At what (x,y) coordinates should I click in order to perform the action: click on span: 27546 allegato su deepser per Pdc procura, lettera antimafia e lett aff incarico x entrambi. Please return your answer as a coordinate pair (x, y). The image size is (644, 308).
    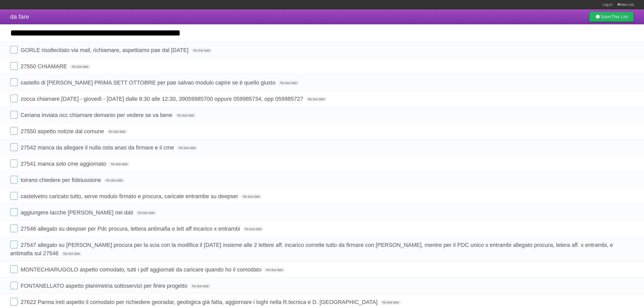
    Looking at the image, I should click on (131, 229).